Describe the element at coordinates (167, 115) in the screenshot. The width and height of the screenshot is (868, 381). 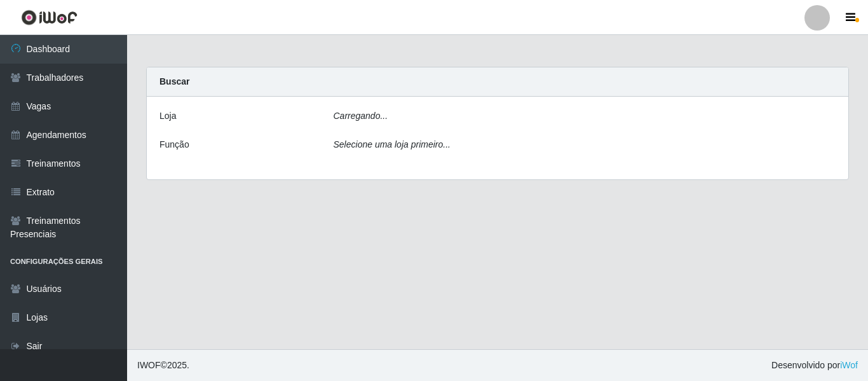
I see `label: Loja` at that location.